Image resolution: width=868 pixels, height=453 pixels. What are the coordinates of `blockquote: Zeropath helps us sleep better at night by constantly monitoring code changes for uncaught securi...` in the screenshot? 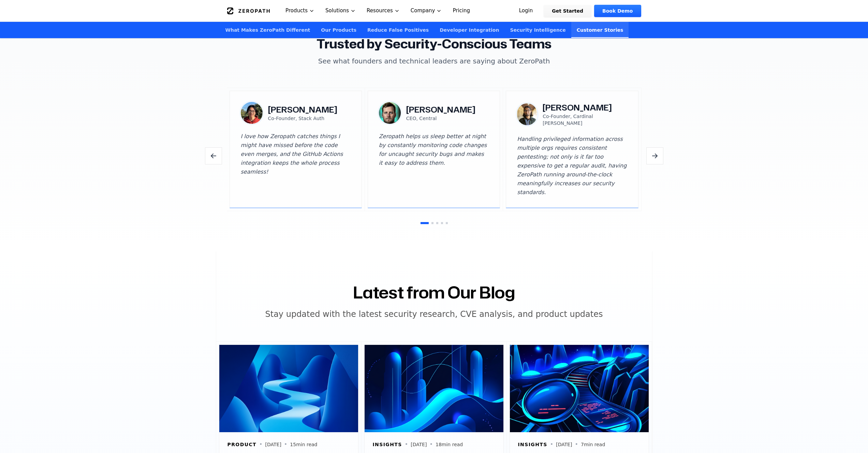 It's located at (434, 164).